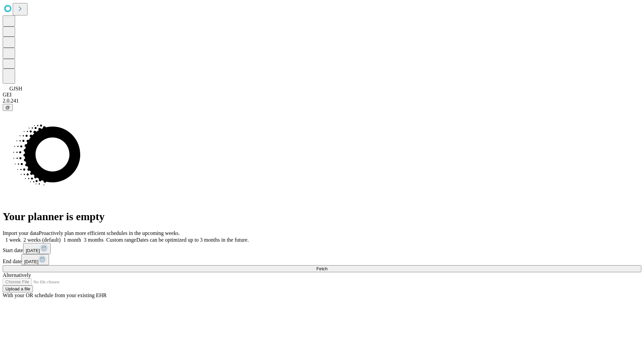 This screenshot has width=644, height=363. What do you see at coordinates (94, 239) in the screenshot?
I see `span: 3 months` at bounding box center [94, 239].